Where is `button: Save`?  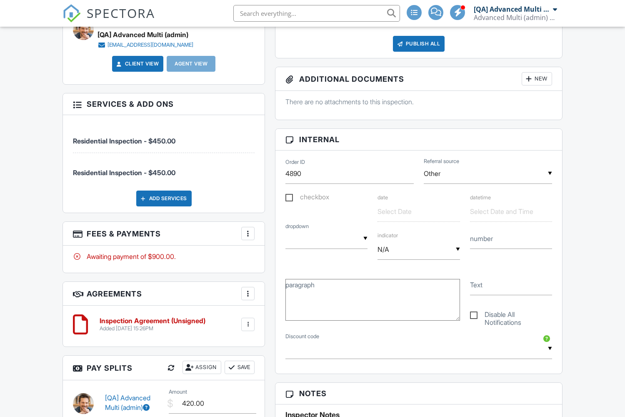 button: Save is located at coordinates (240, 367).